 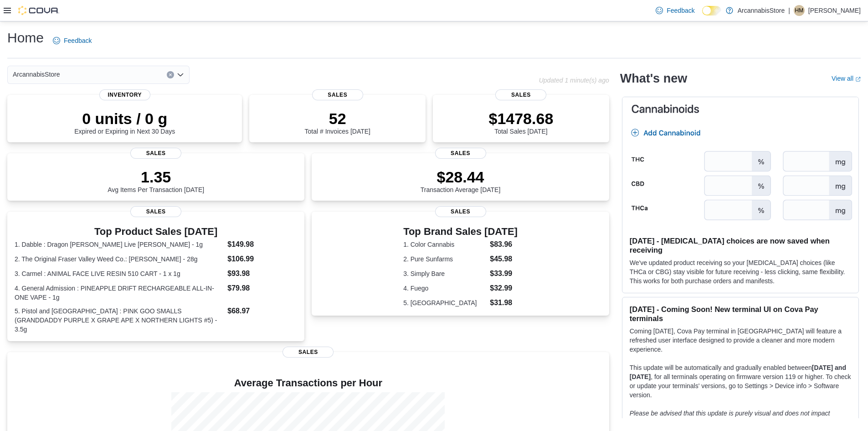 I want to click on svg: External link, so click(x=859, y=79).